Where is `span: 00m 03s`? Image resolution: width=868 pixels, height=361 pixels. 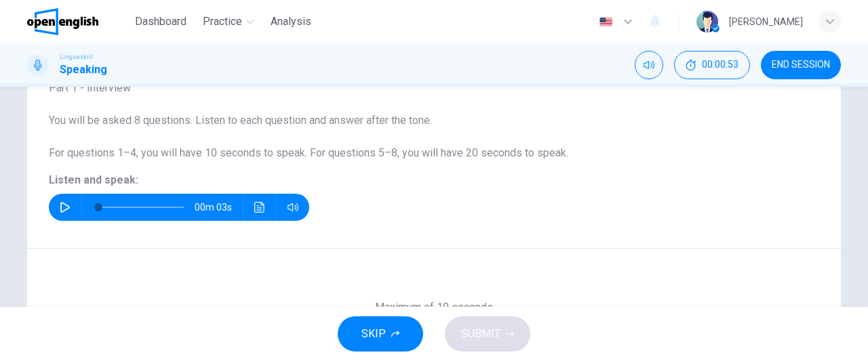
span: 00m 03s is located at coordinates (218, 208).